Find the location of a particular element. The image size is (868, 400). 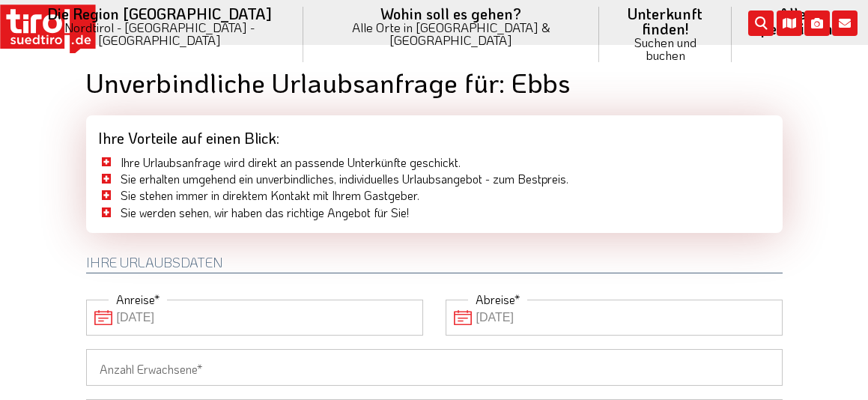

i: Karte öffnen is located at coordinates (789, 23).